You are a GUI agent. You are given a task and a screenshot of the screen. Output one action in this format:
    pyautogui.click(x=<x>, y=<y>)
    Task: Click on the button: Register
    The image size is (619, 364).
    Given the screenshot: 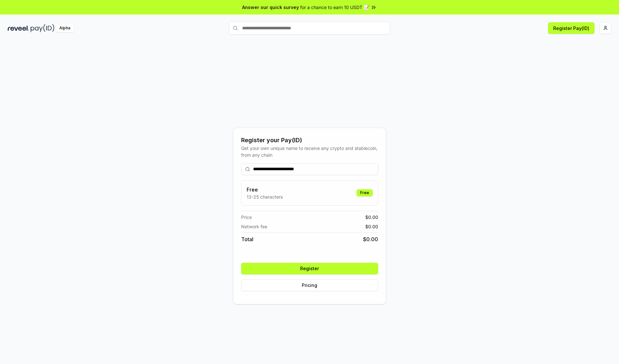 What is the action you would take?
    pyautogui.click(x=310, y=268)
    